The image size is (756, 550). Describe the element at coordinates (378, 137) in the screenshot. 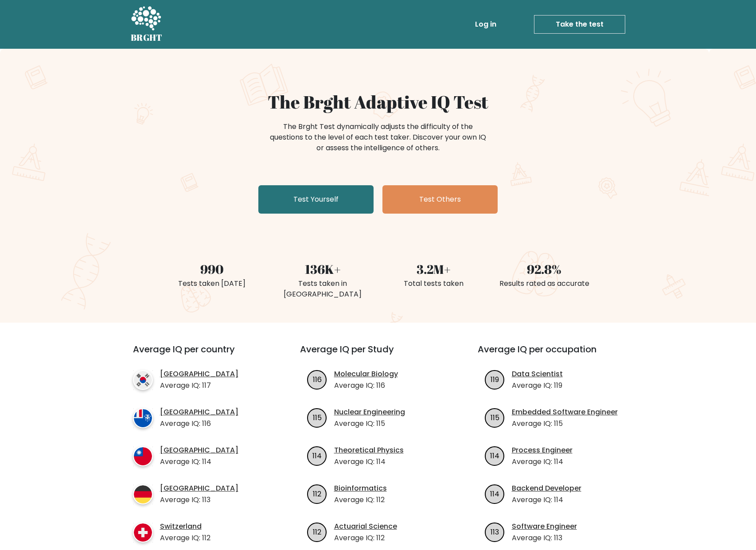

I see `div: The Brght Test dynamically adjusts the difficulty of the questions to the level of each test take...` at that location.